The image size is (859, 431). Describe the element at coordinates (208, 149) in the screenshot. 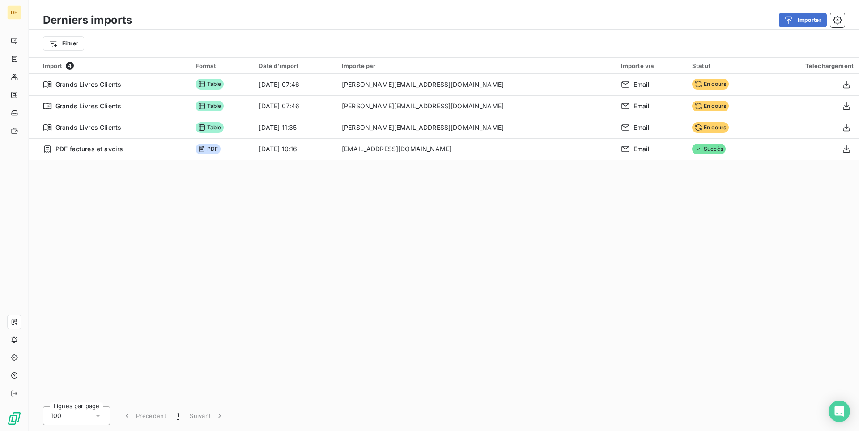

I see `span: PDF` at that location.